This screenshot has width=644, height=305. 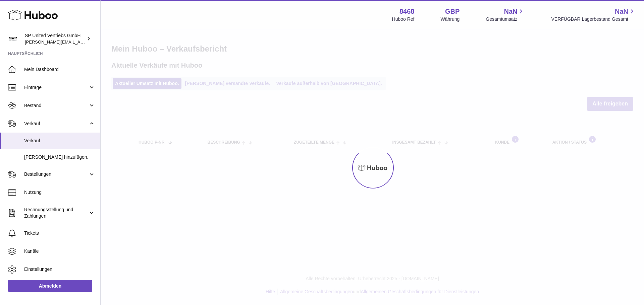 What do you see at coordinates (60, 192) in the screenshot?
I see `span: Nutzung` at bounding box center [60, 192].